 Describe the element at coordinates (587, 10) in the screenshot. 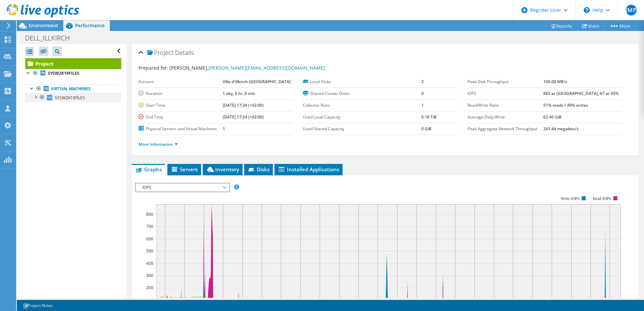

I see `svg: \n` at that location.